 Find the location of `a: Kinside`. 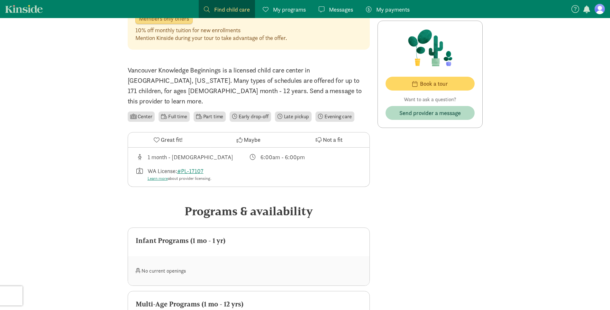

a: Kinside is located at coordinates (24, 9).